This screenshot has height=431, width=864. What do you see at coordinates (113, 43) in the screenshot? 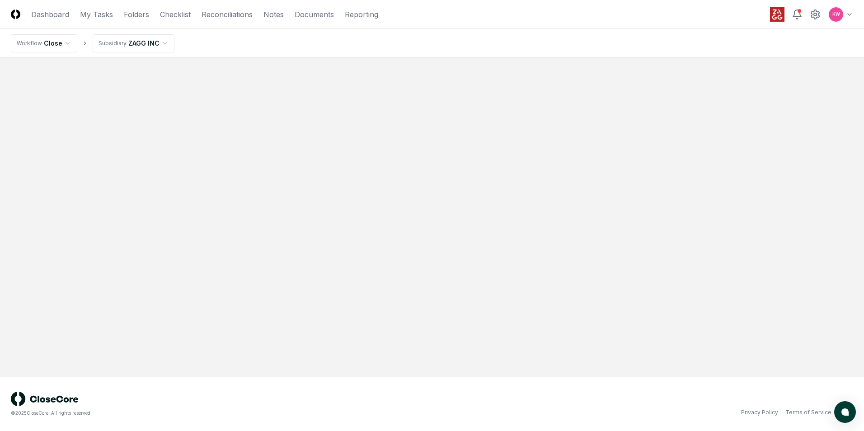
I see `div: Subsidiary` at bounding box center [113, 43].